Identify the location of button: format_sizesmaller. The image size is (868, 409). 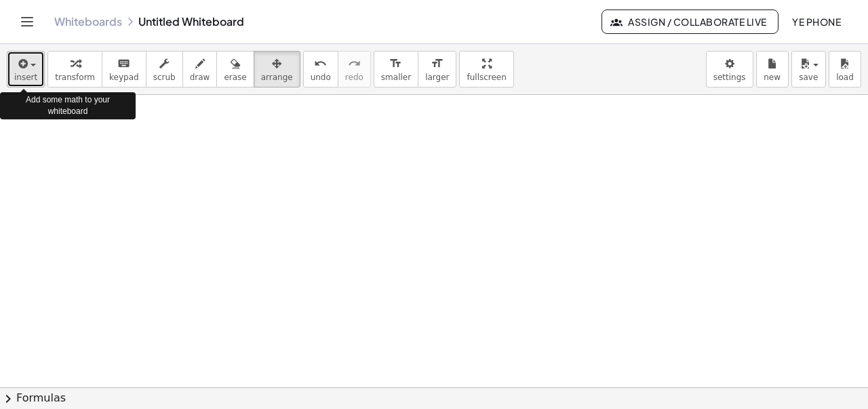
(396, 69).